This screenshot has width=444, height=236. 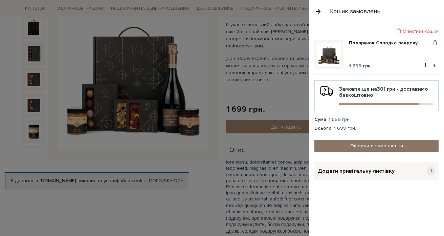 I want to click on img: Подарунок Солодке рандеву, so click(x=329, y=55).